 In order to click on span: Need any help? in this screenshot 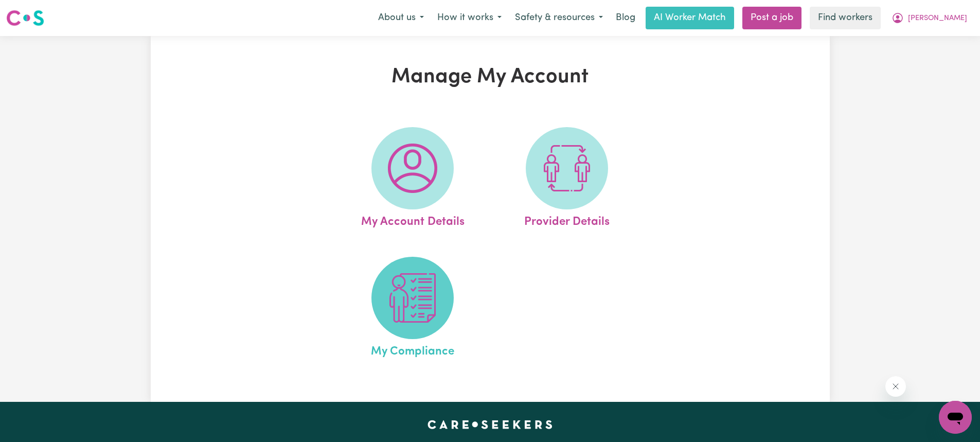, I will do `click(34, 11)`.